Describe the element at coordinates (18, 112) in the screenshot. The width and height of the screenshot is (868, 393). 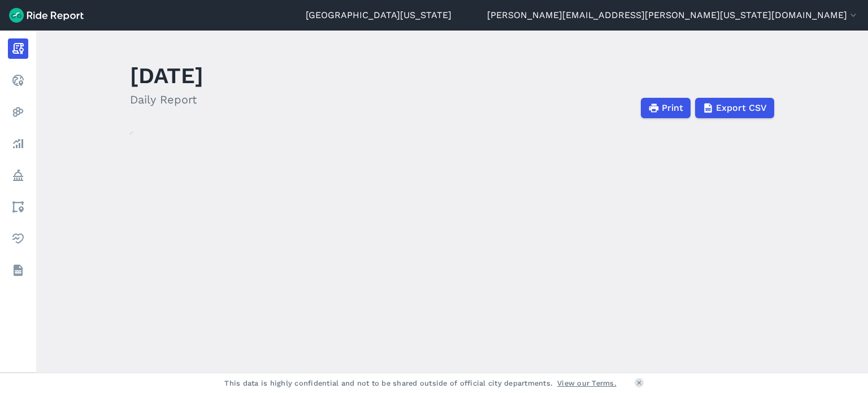
I see `a: Heatmaps` at that location.